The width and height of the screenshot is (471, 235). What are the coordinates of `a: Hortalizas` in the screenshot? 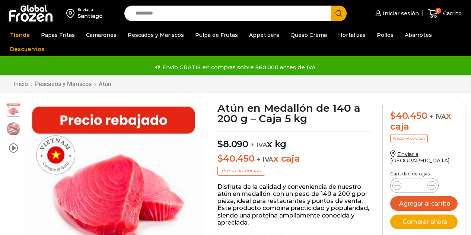 It's located at (352, 35).